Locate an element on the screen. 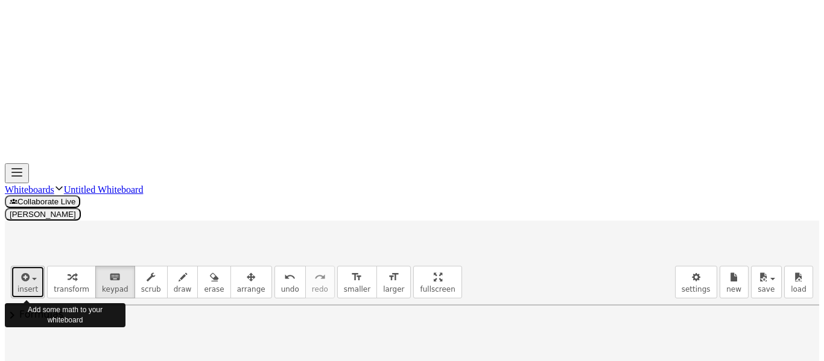 The height and width of the screenshot is (361, 824). button: format_sizesmaller is located at coordinates (357, 282).